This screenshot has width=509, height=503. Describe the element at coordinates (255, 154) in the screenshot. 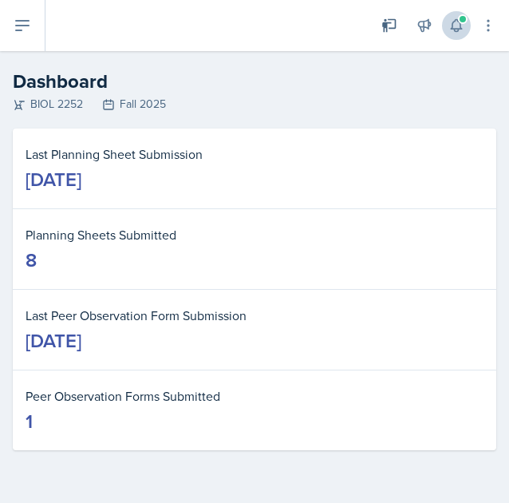

I see `dt: Last Planning Sheet Submission` at that location.